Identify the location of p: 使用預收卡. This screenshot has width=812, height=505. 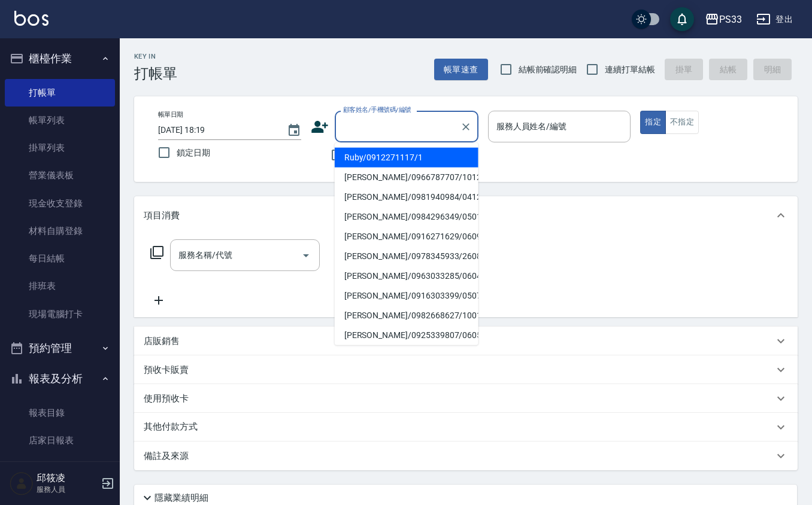
(166, 399).